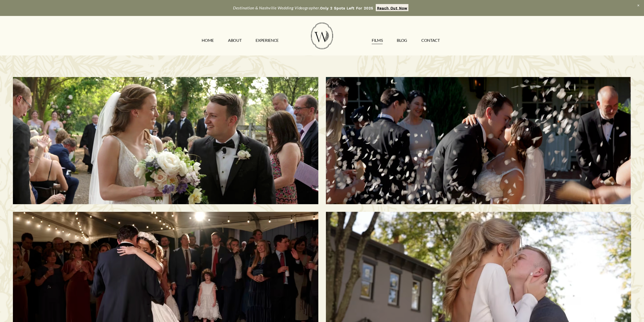  I want to click on a: Morgan & Tommy | Nashville, TN, so click(166, 141).